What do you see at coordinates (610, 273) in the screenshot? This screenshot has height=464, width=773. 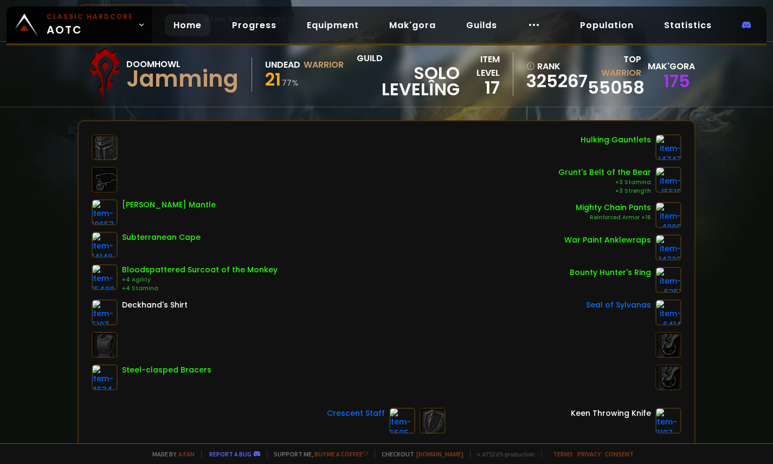 I see `div: Bounty Hunter's Ring` at bounding box center [610, 273].